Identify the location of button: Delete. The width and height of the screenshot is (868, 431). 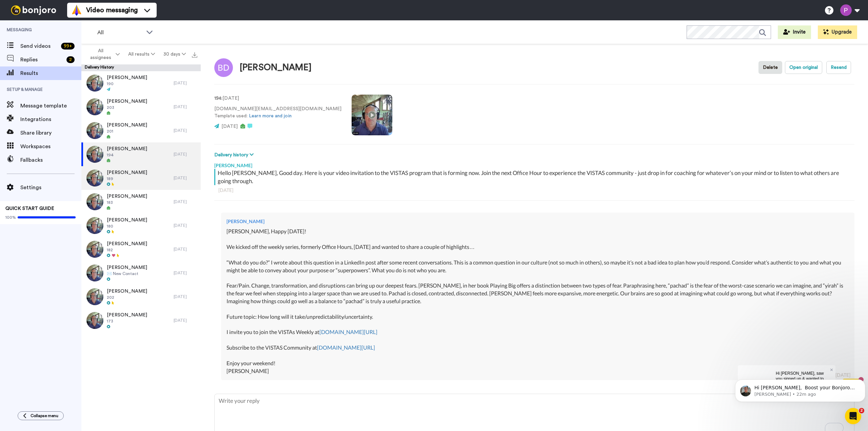
(770, 68).